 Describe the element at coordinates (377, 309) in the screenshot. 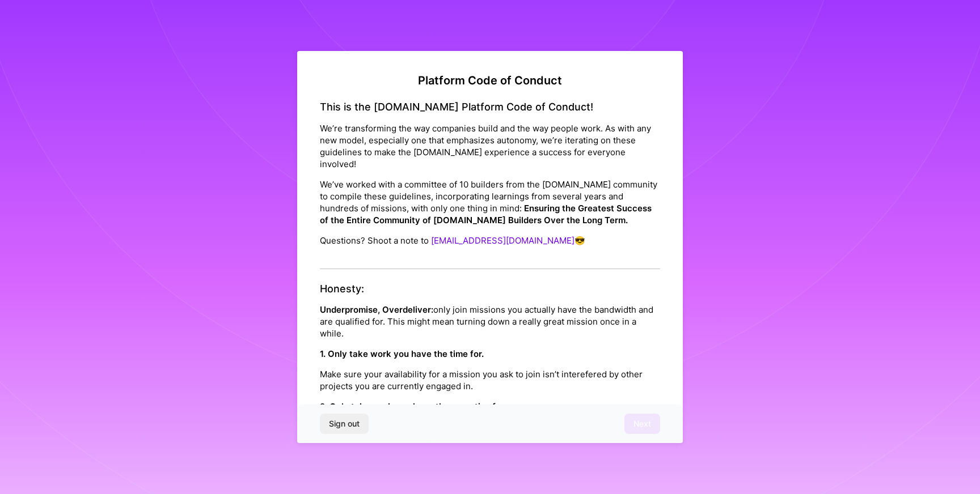

I see `strong: Underpromise, Overdeliver:` at that location.